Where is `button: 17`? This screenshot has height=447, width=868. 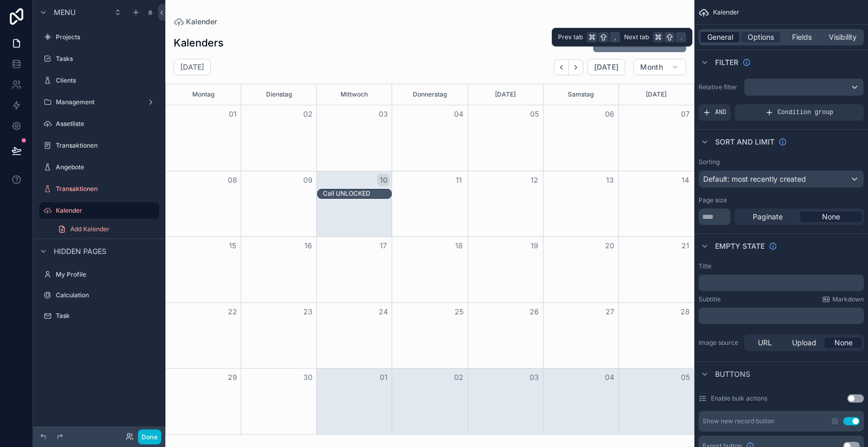
button: 17 is located at coordinates (383, 246).